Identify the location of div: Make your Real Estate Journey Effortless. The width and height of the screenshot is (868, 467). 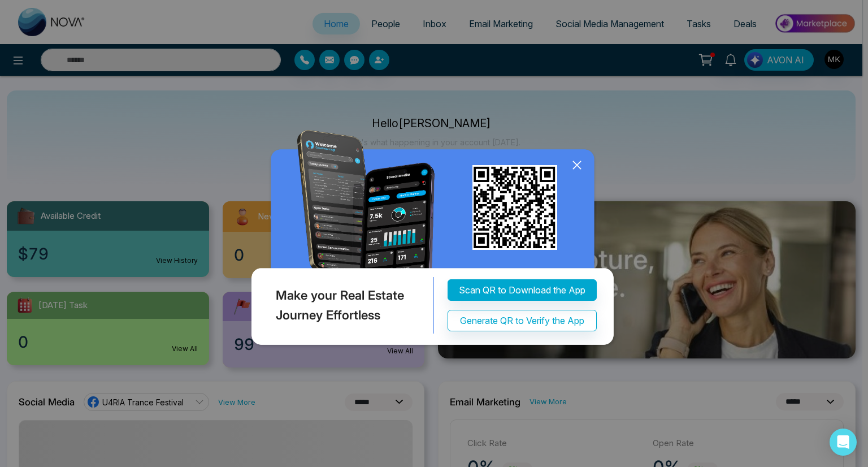
(342, 305).